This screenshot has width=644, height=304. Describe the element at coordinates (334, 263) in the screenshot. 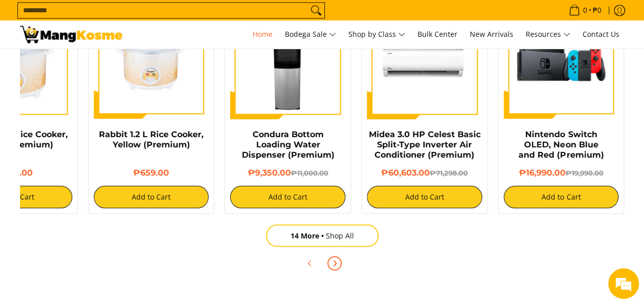

I see `button: Next` at that location.